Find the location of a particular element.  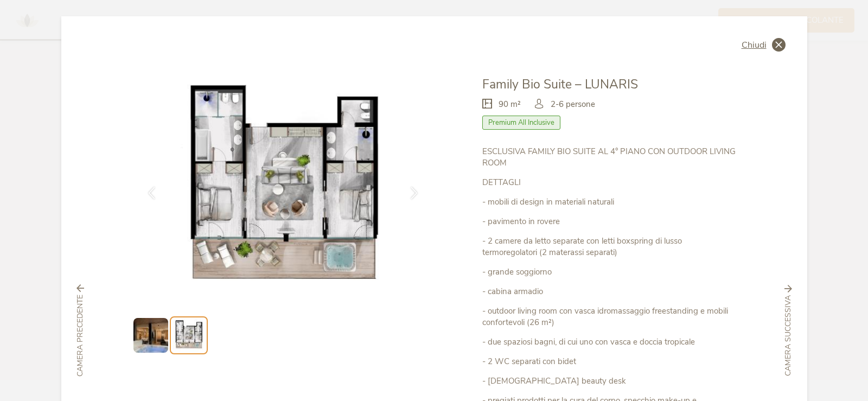

p: - due spaziosi bagni, di cui uno con vasca e doccia tropicale is located at coordinates (610, 342).